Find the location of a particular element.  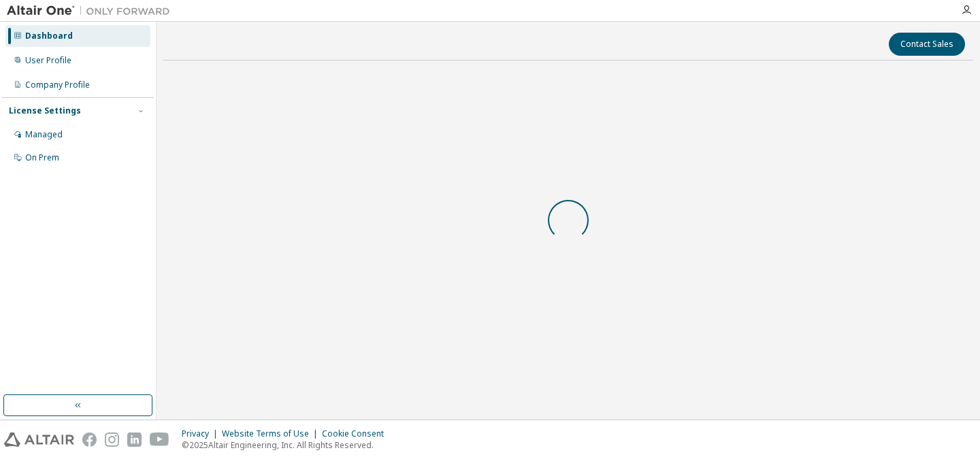

p: © 2025 Altair Engineering, Inc. All Rights Reserved. is located at coordinates (287, 445).